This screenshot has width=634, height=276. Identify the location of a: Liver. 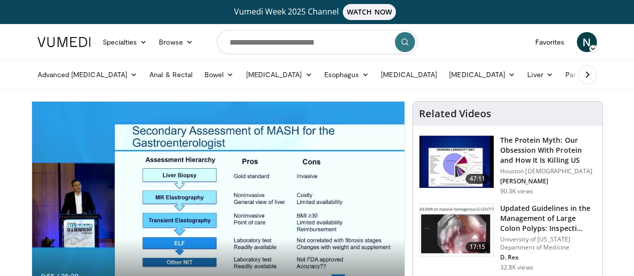
(540, 75).